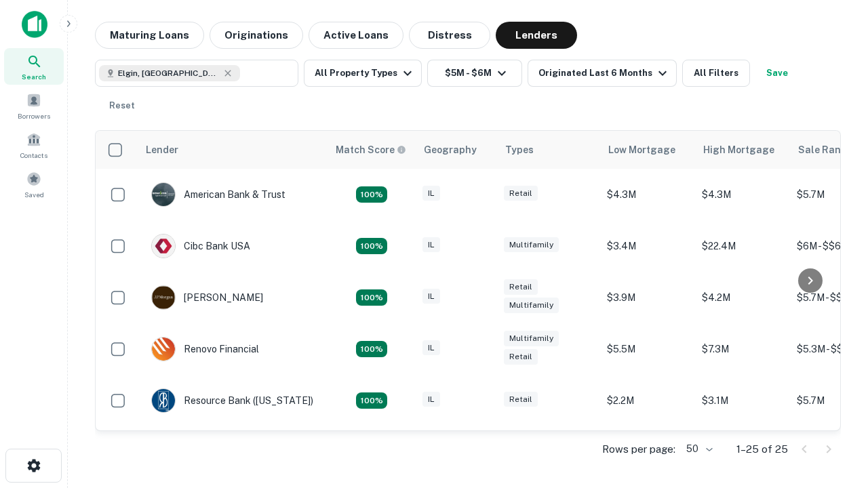 The image size is (868, 488). I want to click on h6: Match Score, so click(369, 150).